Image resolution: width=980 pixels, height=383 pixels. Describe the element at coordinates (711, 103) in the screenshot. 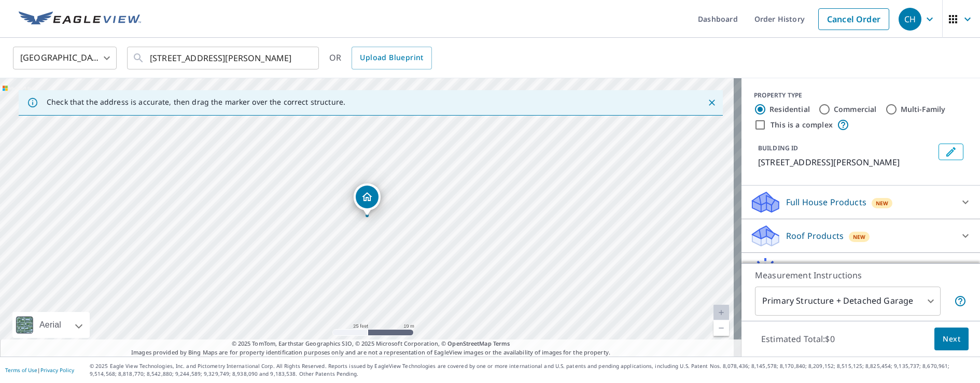

I see `button: Close` at that location.